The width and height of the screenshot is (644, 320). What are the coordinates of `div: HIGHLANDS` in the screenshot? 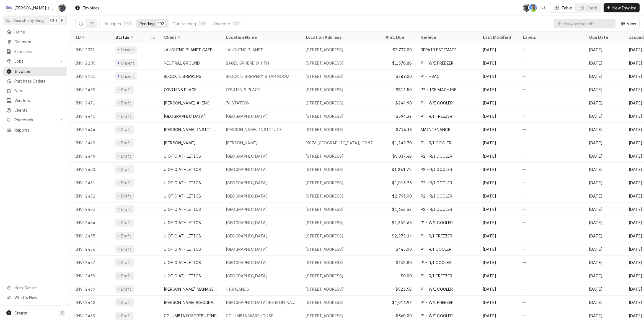 It's located at (238, 289).